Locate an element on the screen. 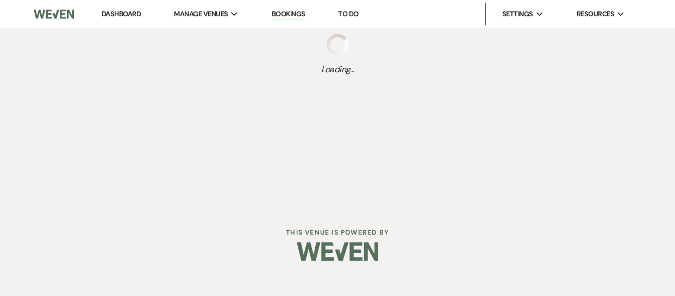  a: Bookings is located at coordinates (289, 14).